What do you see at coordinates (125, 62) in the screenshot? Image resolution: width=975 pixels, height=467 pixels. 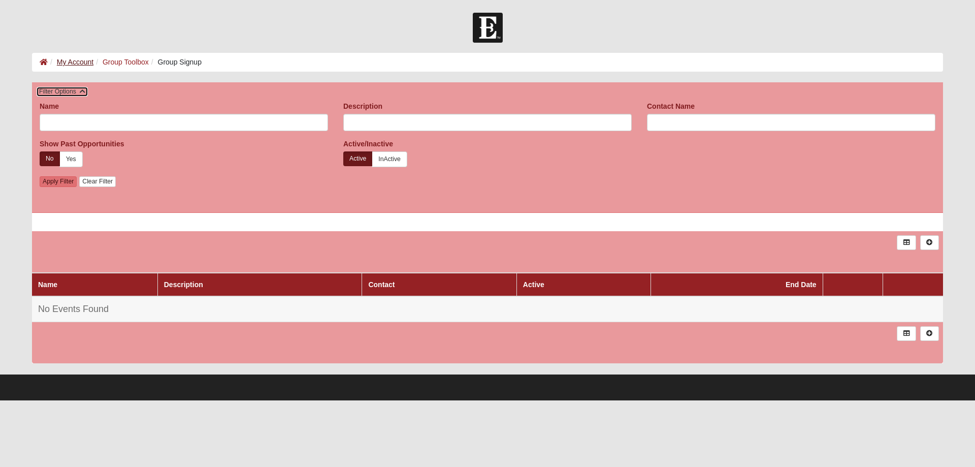 I see `a: Group Toolbox` at bounding box center [125, 62].